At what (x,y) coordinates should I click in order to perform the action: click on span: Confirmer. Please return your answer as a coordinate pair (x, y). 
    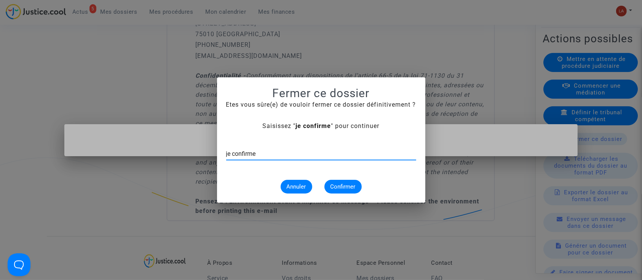
    Looking at the image, I should click on (343, 186).